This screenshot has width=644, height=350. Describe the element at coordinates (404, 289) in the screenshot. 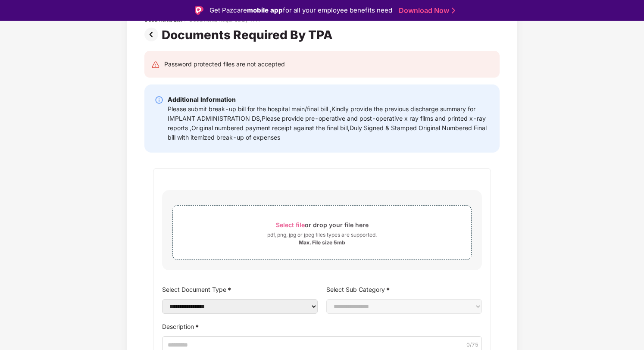

I see `label: Select Sub Category` at that location.